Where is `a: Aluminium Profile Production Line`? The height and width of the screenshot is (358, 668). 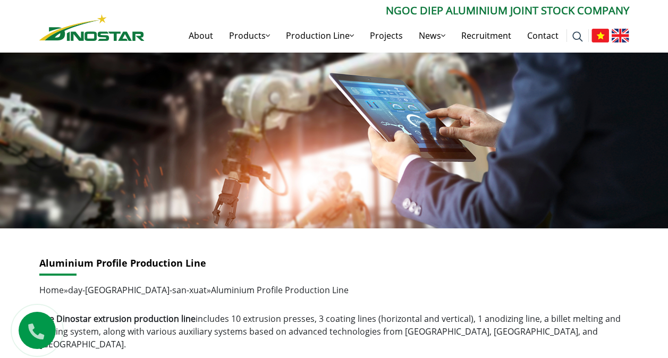
a: Aluminium Profile Production Line is located at coordinates (123, 263).